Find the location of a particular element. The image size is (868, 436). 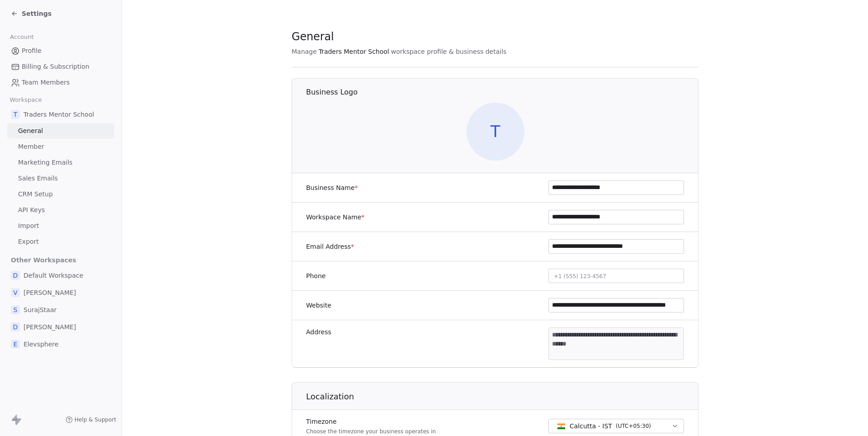

p: Choose the timezone your business operates in is located at coordinates (371, 432).